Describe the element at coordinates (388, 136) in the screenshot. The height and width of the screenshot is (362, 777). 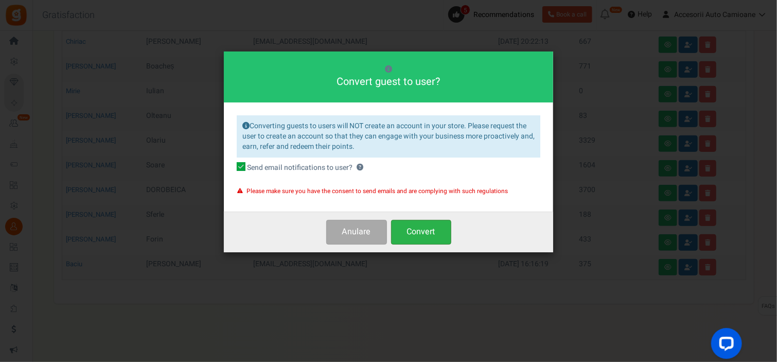
I see `div: Converting guests to users will NOT create an account in your store. Please request the user to c...` at that location.